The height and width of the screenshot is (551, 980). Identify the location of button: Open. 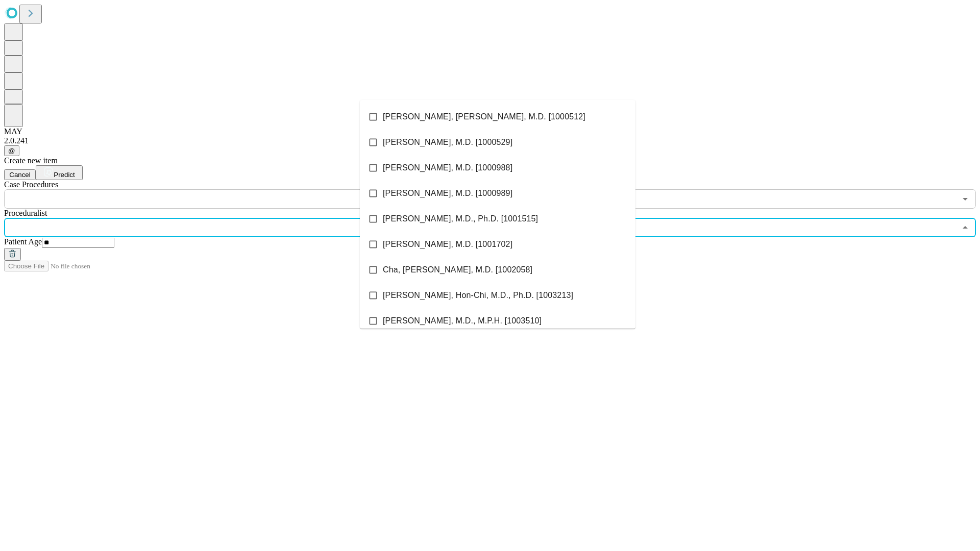
(965, 198).